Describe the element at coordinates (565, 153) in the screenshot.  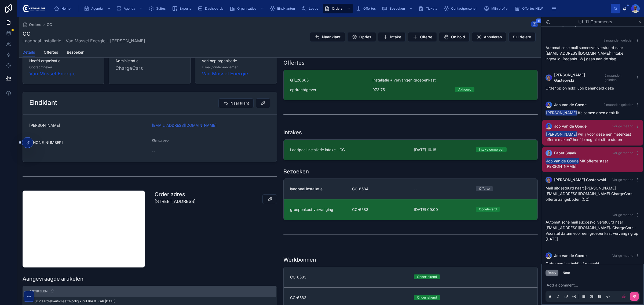
I see `span: Faber Snaak` at that location.